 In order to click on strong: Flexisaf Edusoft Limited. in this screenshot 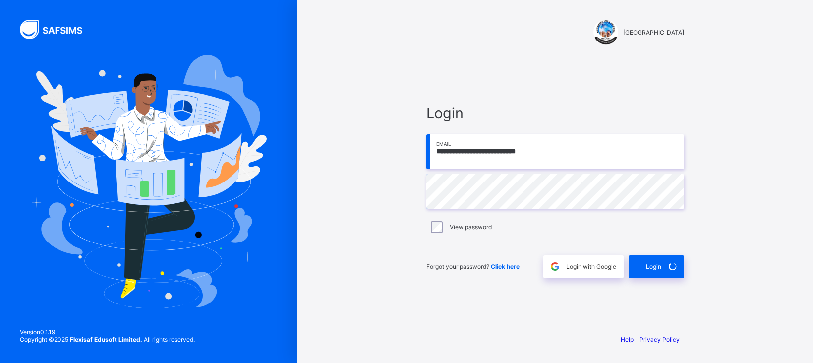, I will do `click(106, 339)`.